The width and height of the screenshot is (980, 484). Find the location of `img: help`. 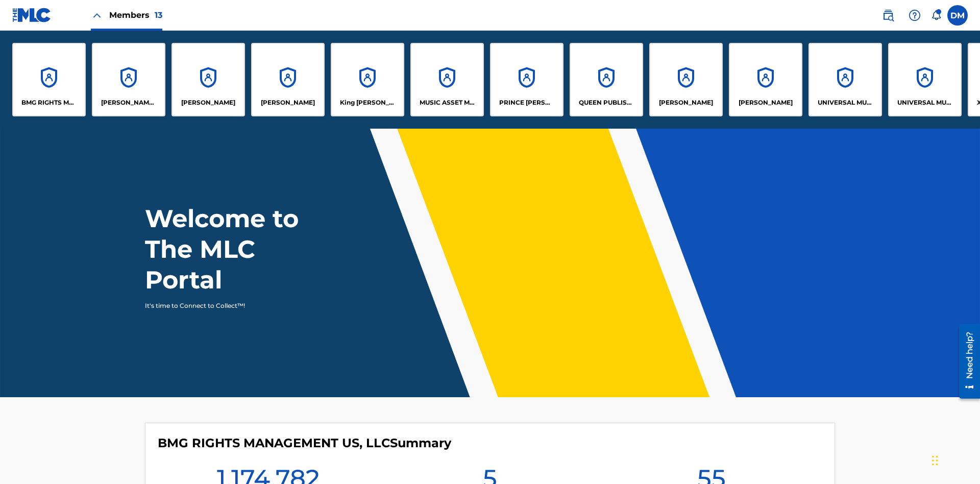

img: help is located at coordinates (915, 15).